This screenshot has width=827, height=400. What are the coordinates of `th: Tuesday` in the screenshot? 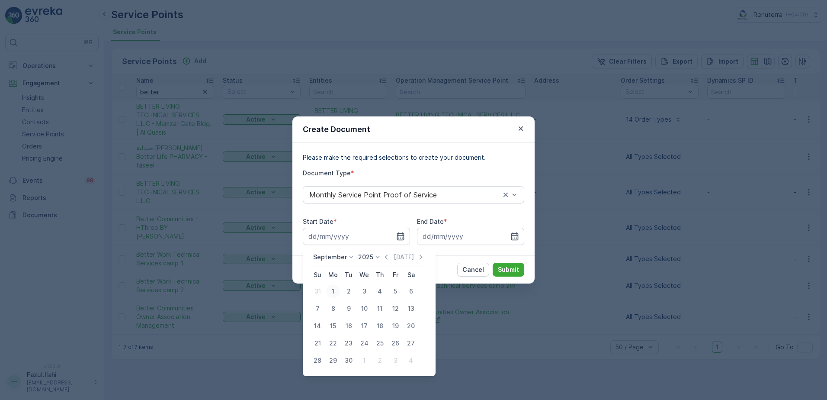 It's located at (349, 275).